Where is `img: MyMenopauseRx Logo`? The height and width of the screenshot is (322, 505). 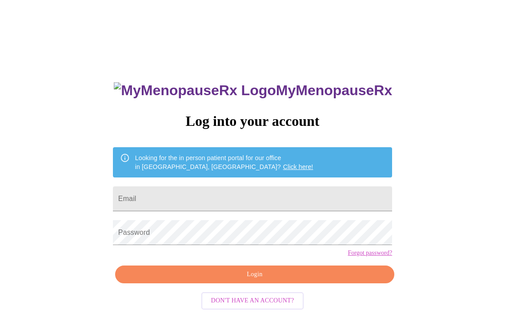
img: MyMenopauseRx Logo is located at coordinates (195, 90).